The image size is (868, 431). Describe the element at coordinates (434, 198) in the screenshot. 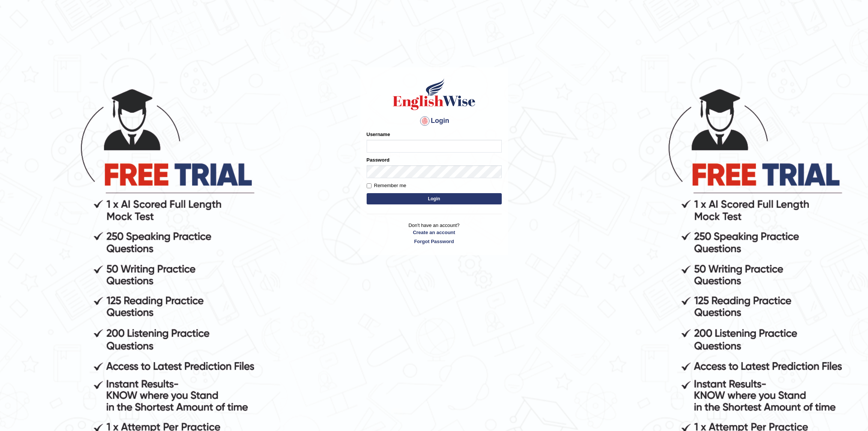

I see `button: Login` at that location.